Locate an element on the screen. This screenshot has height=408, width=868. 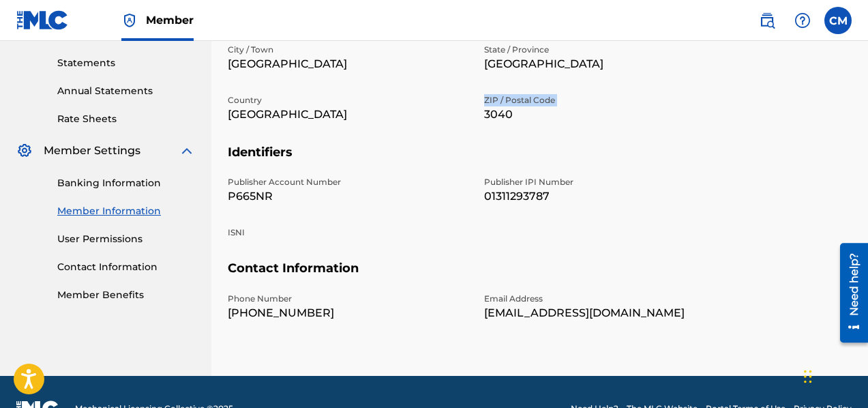
a: Banking Information is located at coordinates (126, 183).